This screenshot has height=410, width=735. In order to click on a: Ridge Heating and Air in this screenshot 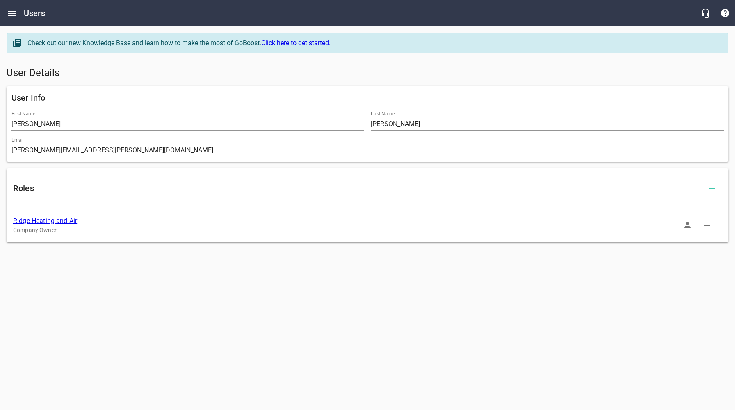, I will do `click(45, 220)`.